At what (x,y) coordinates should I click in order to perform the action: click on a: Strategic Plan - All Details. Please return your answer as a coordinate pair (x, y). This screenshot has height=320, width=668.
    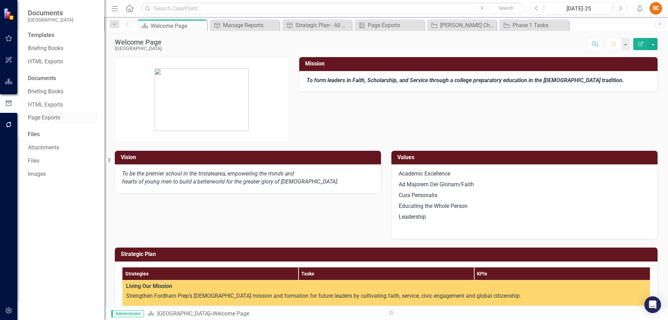
    Looking at the image, I should click on (317, 25).